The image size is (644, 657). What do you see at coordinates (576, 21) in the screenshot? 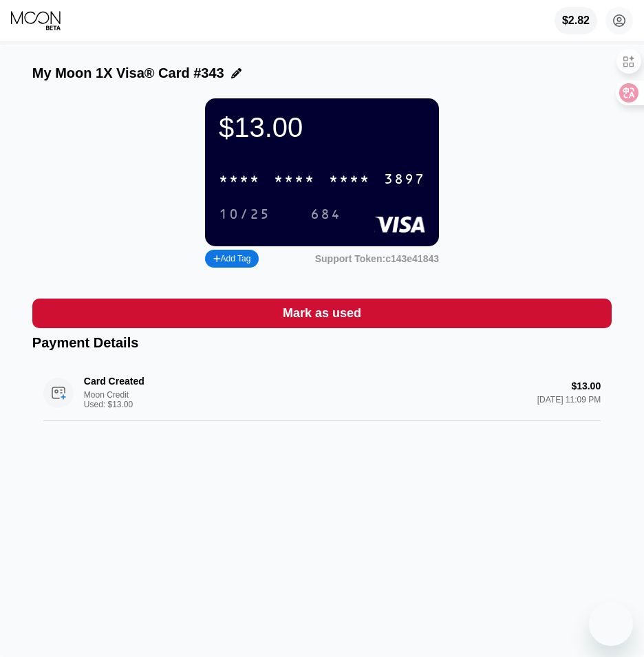
I see `div: $2.82` at bounding box center [576, 21].